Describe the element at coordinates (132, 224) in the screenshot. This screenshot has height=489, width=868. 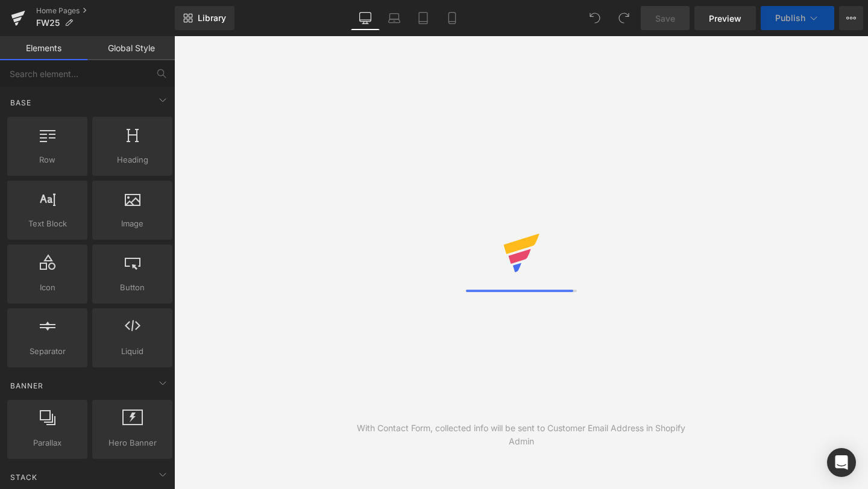
I see `span: Image` at that location.